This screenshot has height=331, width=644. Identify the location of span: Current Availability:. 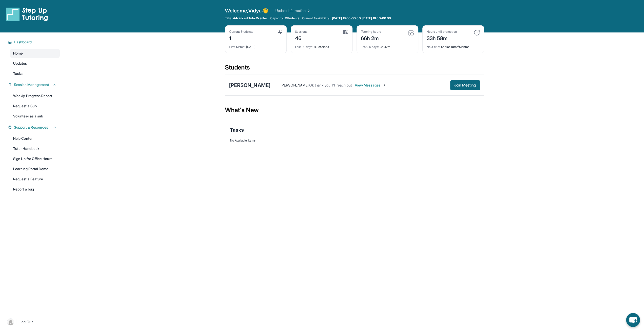
(316, 18).